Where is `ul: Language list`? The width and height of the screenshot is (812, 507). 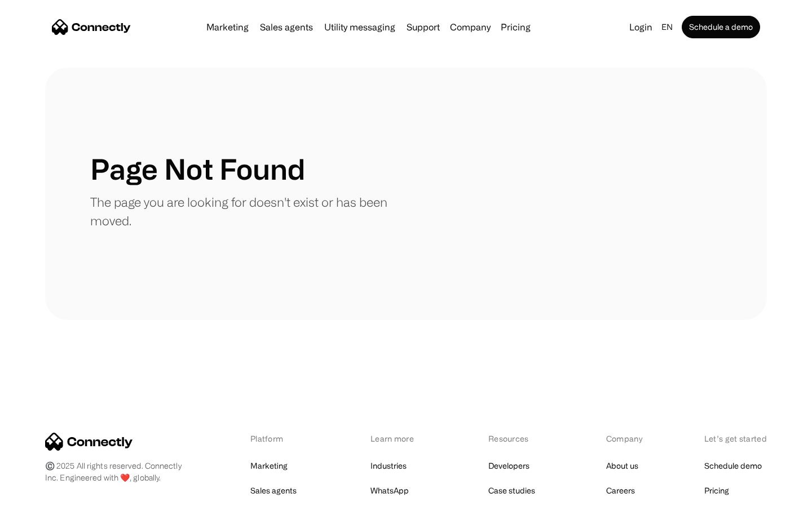
ul: Language list is located at coordinates (45, 495).